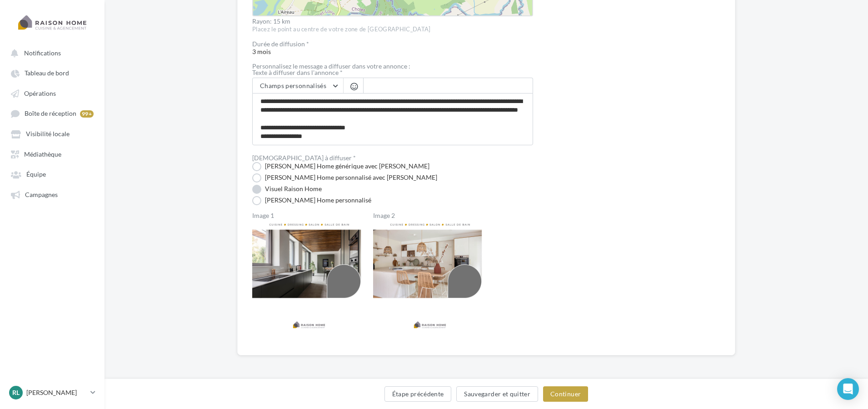 This screenshot has height=409, width=868. I want to click on label: Image 2, so click(430, 216).